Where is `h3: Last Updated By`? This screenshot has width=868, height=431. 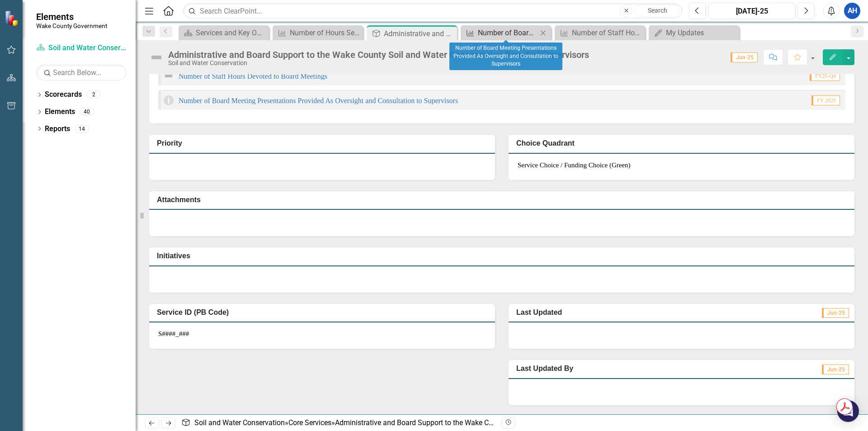 h3: Last Updated By is located at coordinates (628, 369).